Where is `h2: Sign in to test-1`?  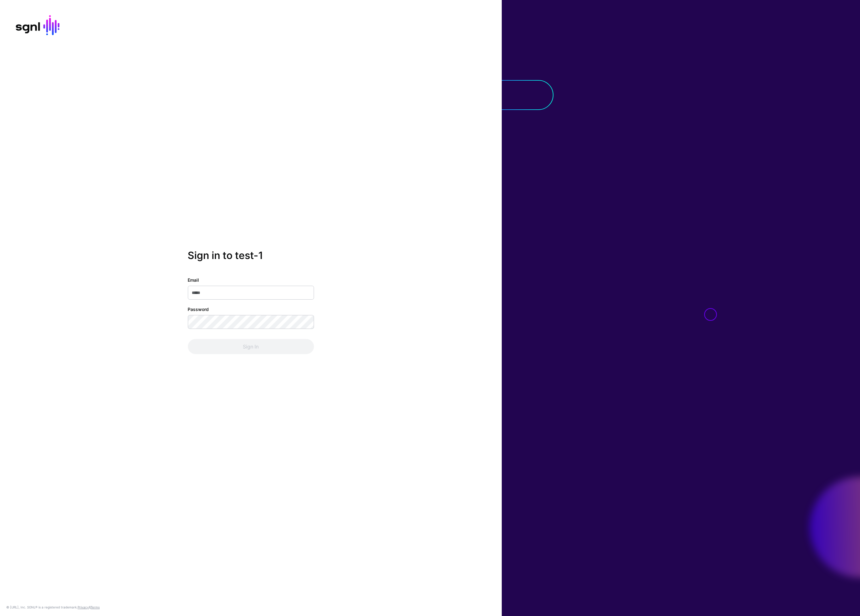
h2: Sign in to test-1 is located at coordinates (251, 255).